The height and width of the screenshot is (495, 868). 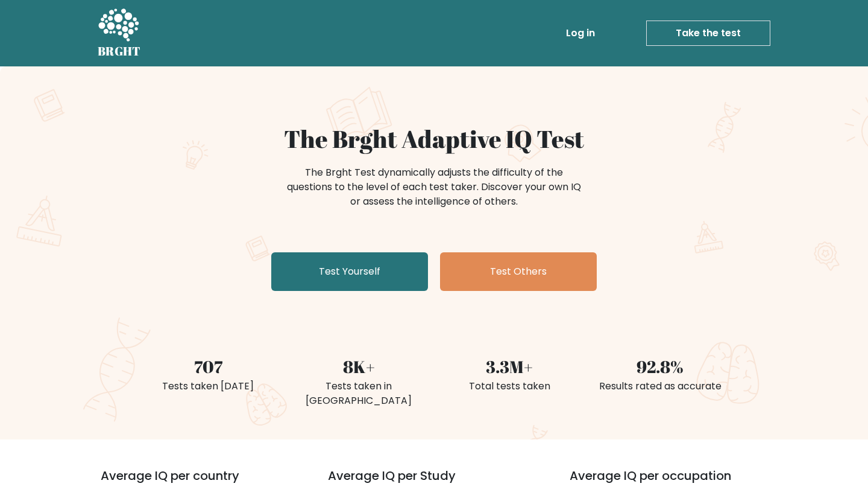 I want to click on h1: The Brght Adaptive IQ Test, so click(x=434, y=139).